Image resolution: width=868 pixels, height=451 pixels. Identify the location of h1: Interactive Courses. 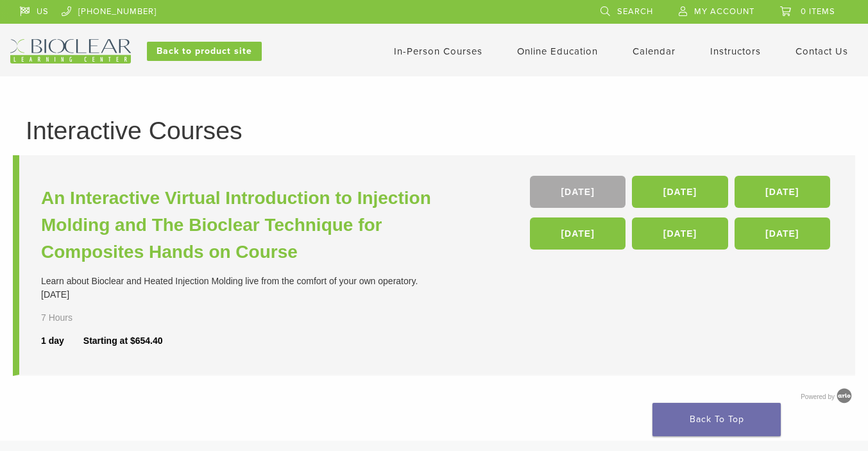
(434, 130).